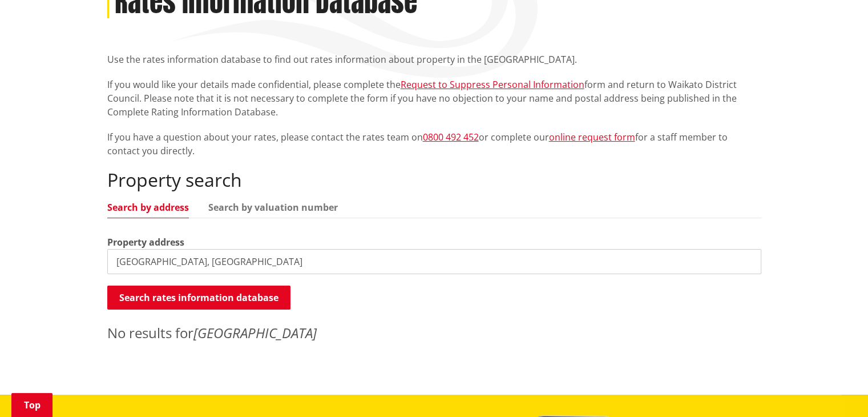  Describe the element at coordinates (434, 144) in the screenshot. I see `p: If you have a question about your rates, please contact the rates team on or complete our for a s...` at that location.